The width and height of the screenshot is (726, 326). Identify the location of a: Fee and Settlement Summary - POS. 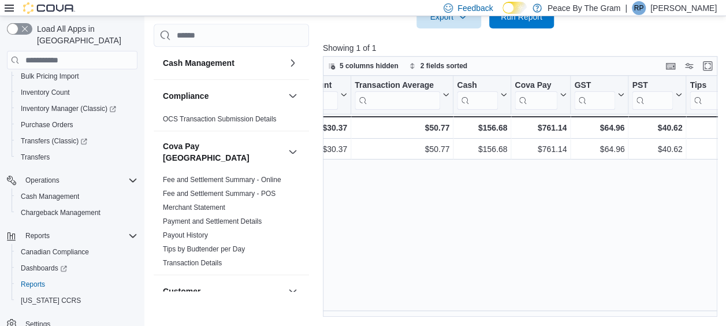
(219, 193).